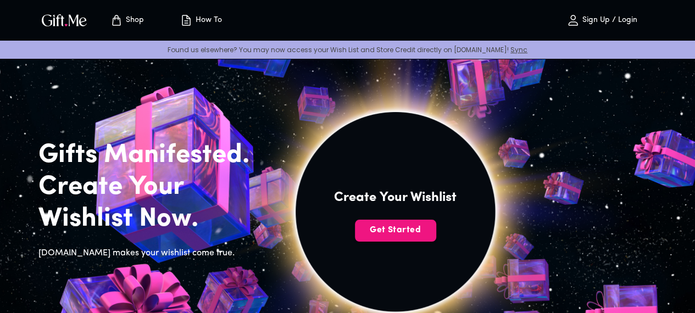 The width and height of the screenshot is (695, 313). Describe the element at coordinates (134, 20) in the screenshot. I see `p: Shop` at that location.